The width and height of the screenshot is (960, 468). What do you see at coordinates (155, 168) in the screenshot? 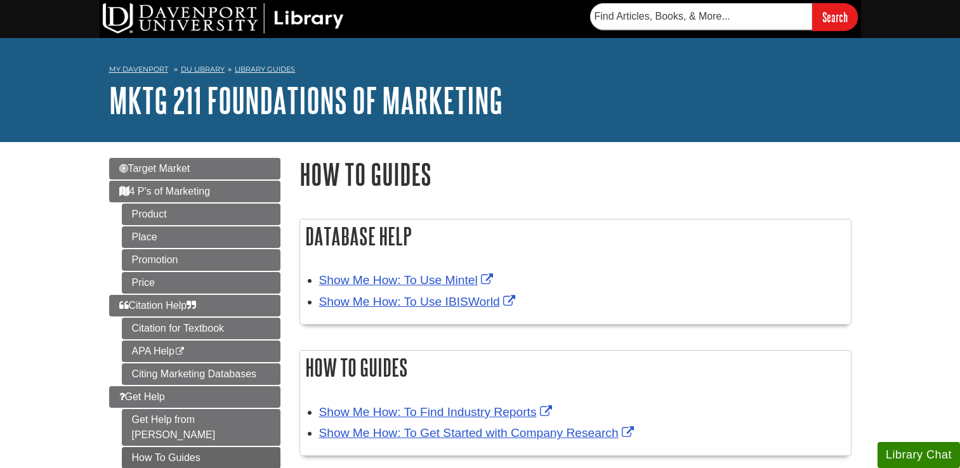
I see `span: Target Market` at bounding box center [155, 168].